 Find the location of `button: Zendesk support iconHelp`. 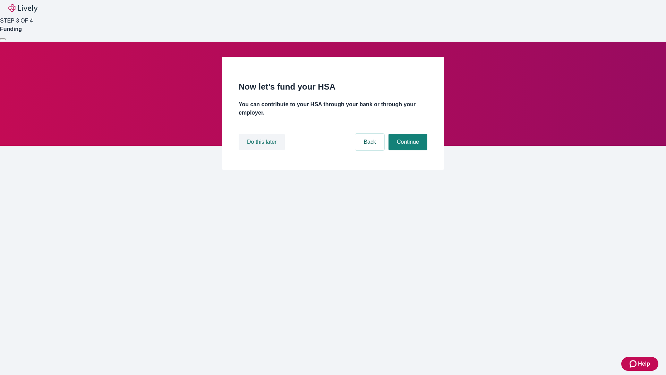

button: Zendesk support iconHelp is located at coordinates (640, 364).